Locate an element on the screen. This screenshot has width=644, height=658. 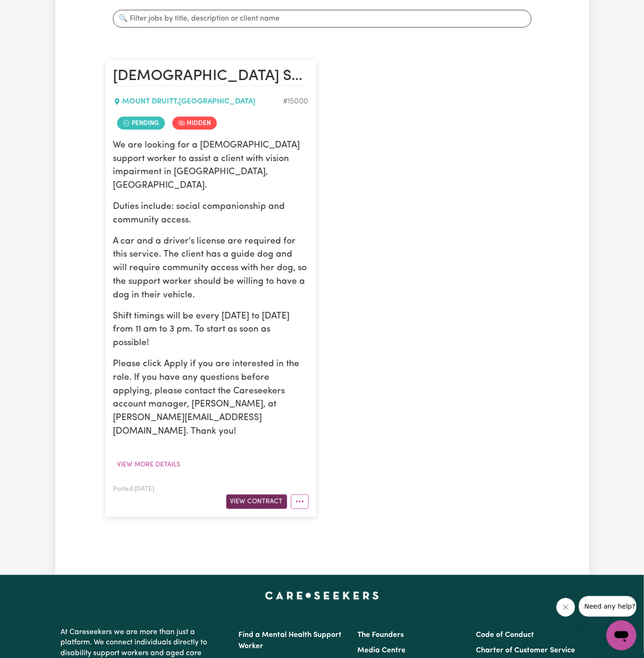
a: Find a Mental Health Support Worker is located at coordinates (291, 641).